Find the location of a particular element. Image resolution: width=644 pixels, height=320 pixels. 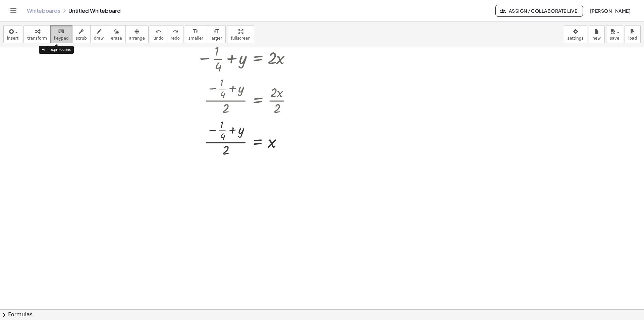

span: save is located at coordinates (615, 38).